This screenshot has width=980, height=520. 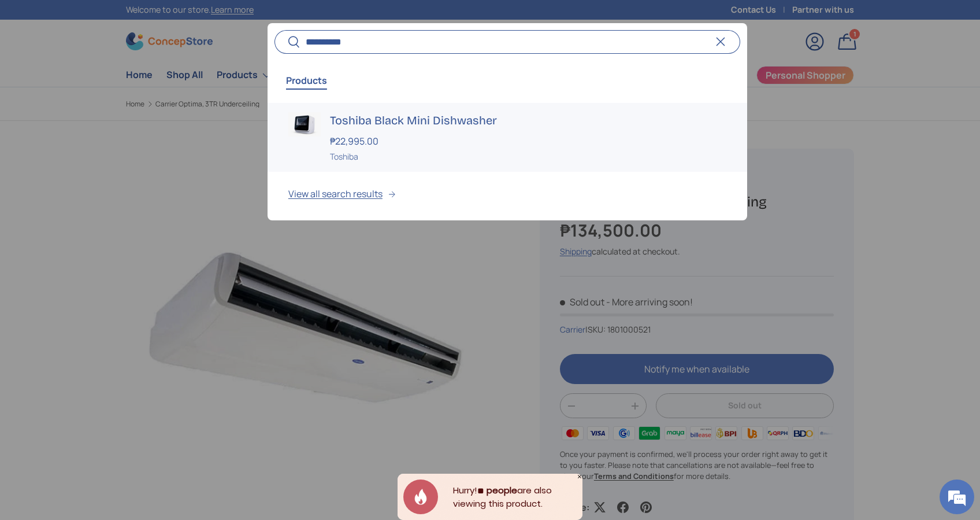 I want to click on img: toshiba portable dishwasher with LED display and touch control, so click(x=305, y=125).